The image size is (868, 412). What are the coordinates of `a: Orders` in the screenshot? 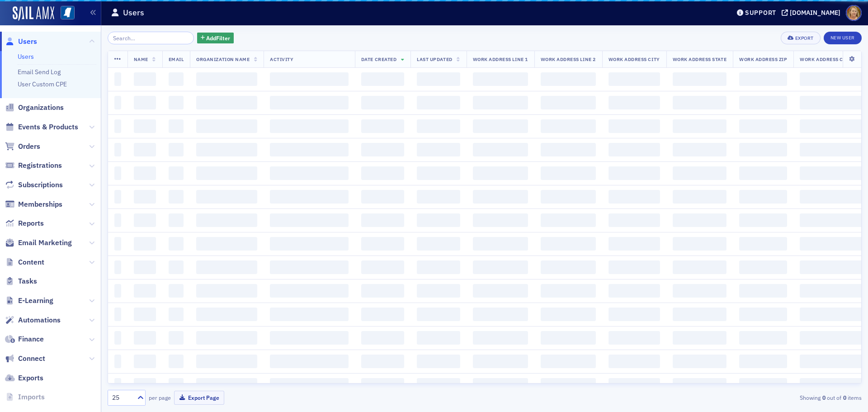 It's located at (23, 147).